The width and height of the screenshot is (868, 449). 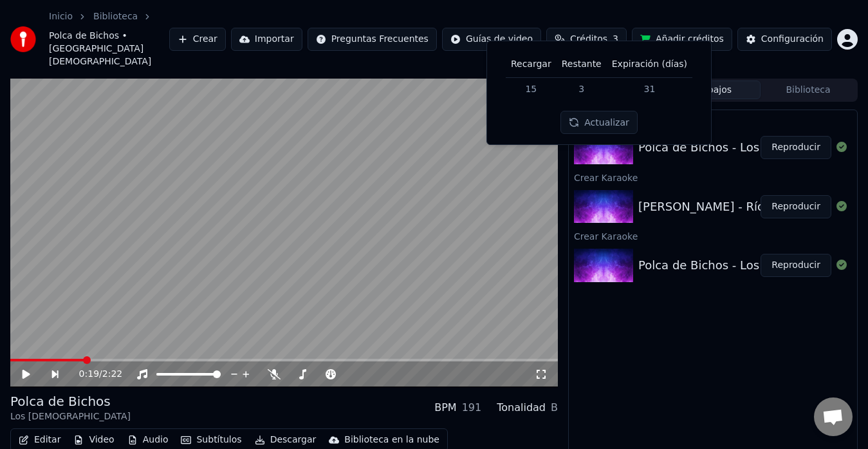 What do you see at coordinates (492, 39) in the screenshot?
I see `button: Guías de video` at bounding box center [492, 39].